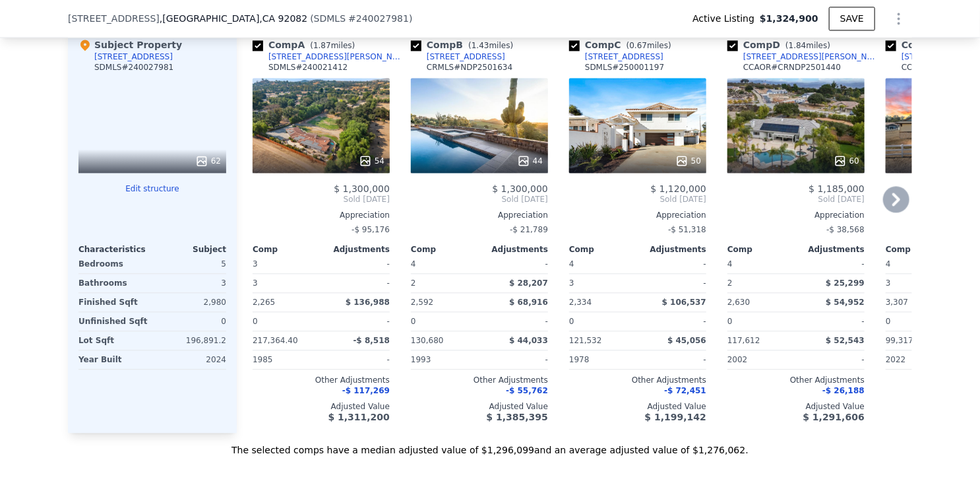 This screenshot has width=980, height=487. What do you see at coordinates (638, 46) in the screenshot?
I see `span: 0.67` at bounding box center [638, 46].